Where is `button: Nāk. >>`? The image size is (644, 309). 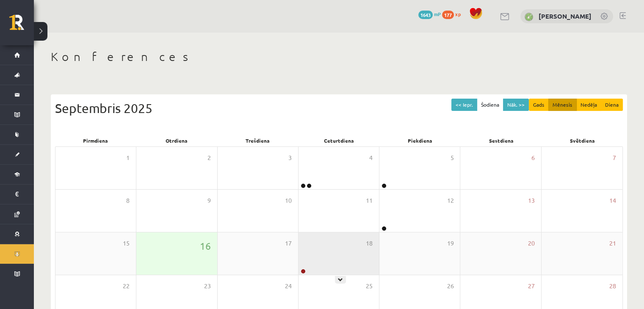
button: Nāk. >> is located at coordinates (516, 105).